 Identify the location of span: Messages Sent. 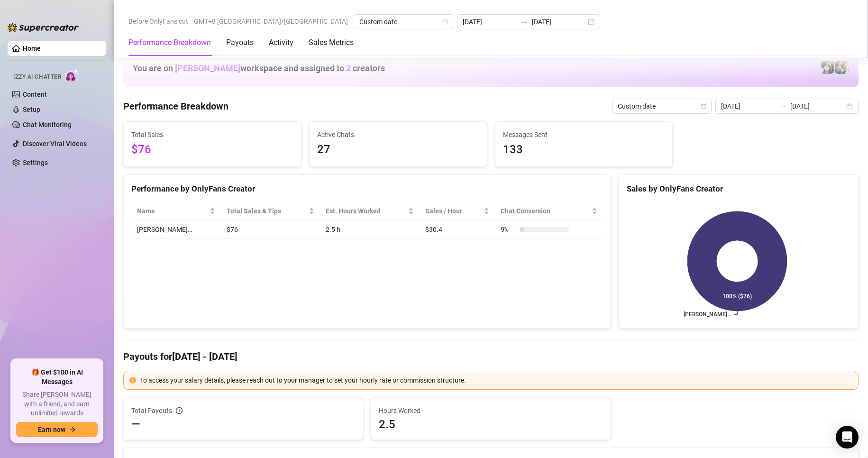
(584, 134).